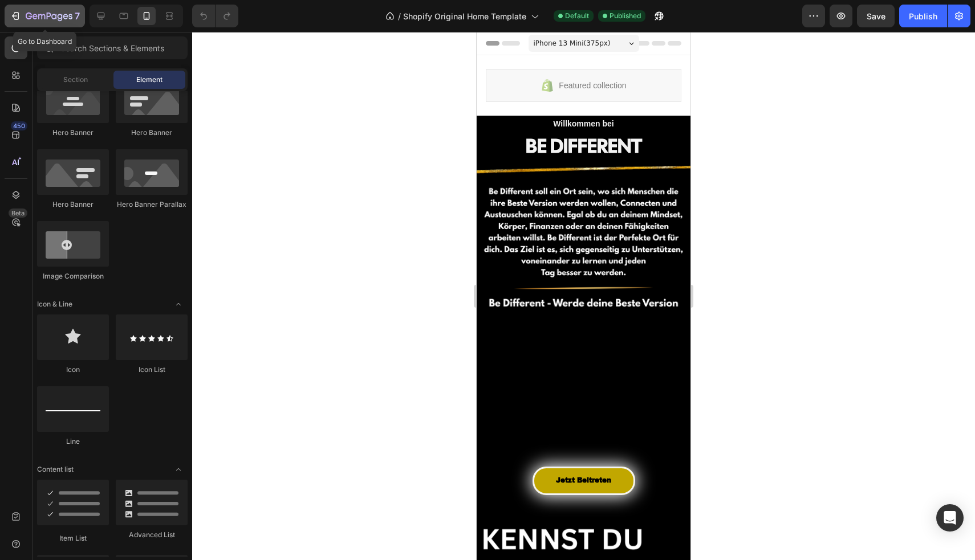 The image size is (975, 560). Describe the element at coordinates (19, 126) in the screenshot. I see `div: 450` at that location.